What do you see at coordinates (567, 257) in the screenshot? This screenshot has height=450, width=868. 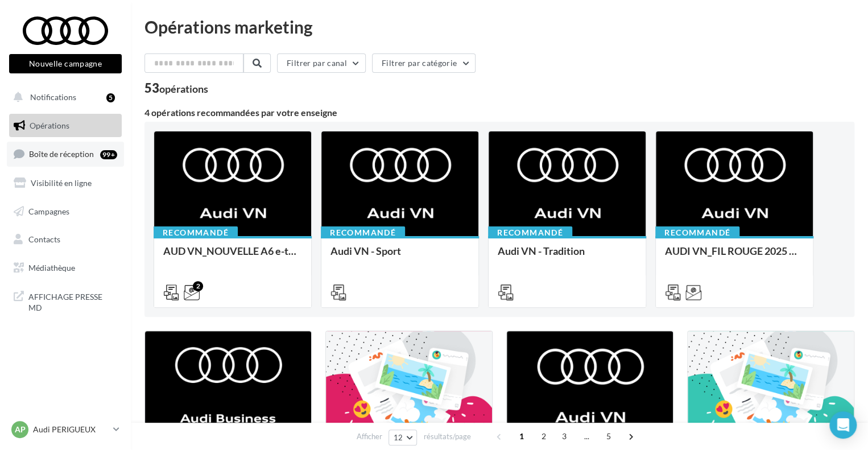 I see `div: Audi VN - Tradition` at bounding box center [567, 257].